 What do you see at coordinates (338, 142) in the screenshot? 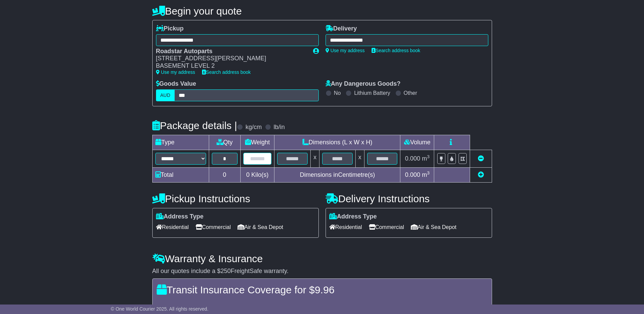
I see `td: Dimensions (L x W x H)` at bounding box center [338, 142].